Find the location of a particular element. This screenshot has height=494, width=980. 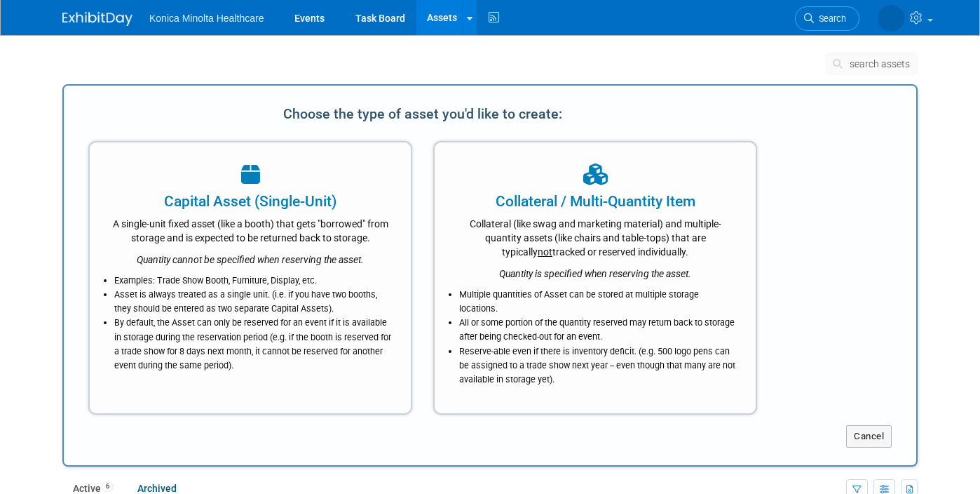

li: Asset is always treated as a single unit. (i.e. if you have two booths, they should be entered as... is located at coordinates (254, 302).